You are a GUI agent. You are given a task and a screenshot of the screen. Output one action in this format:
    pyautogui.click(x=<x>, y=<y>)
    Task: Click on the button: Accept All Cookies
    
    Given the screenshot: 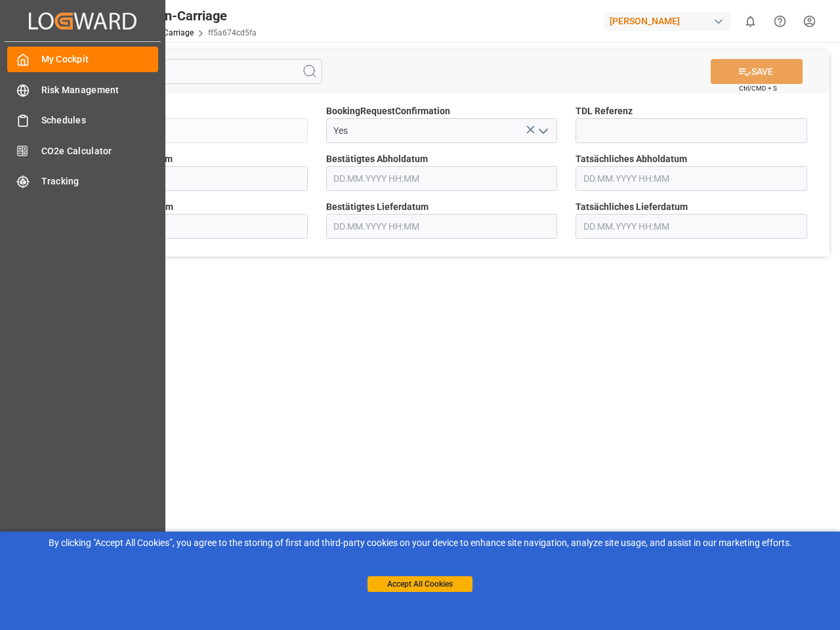 What is the action you would take?
    pyautogui.click(x=420, y=584)
    